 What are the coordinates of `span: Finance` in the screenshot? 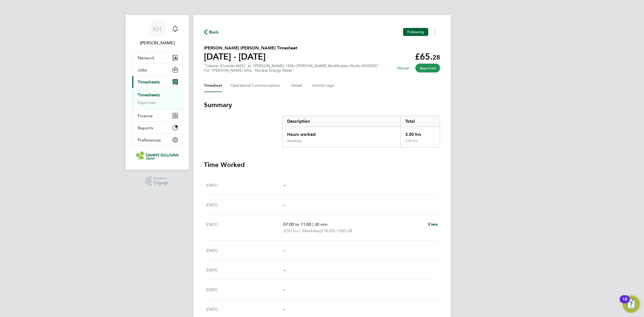 It's located at (145, 116).